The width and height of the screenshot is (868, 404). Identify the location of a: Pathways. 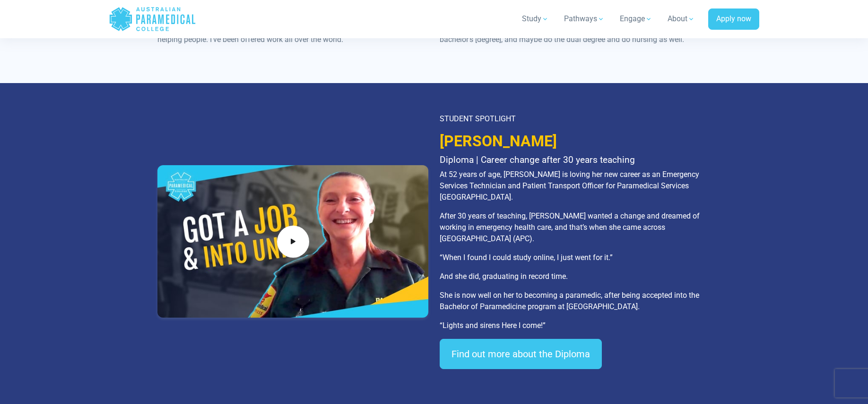
(584, 19).